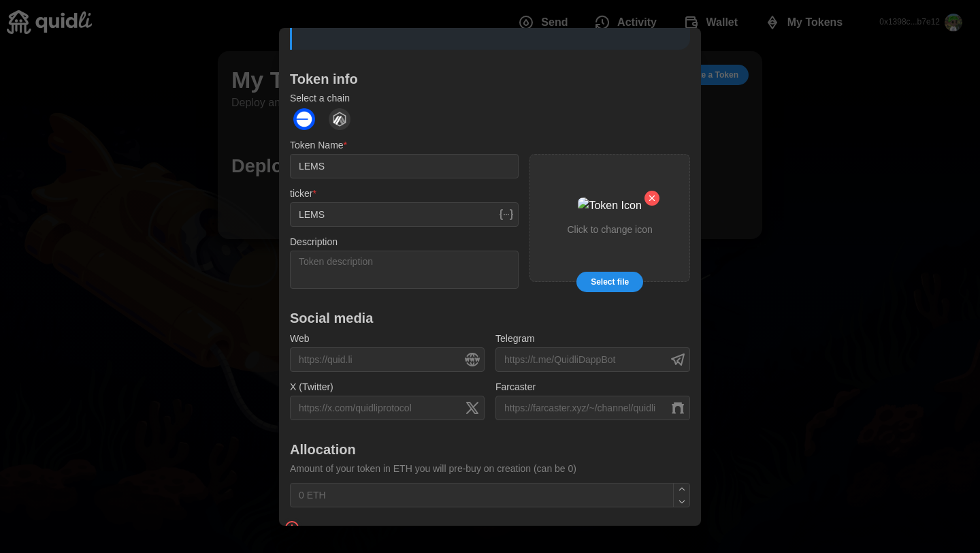 Image resolution: width=980 pixels, height=553 pixels. What do you see at coordinates (340, 120) in the screenshot?
I see `button: Arbitrum` at bounding box center [340, 120].